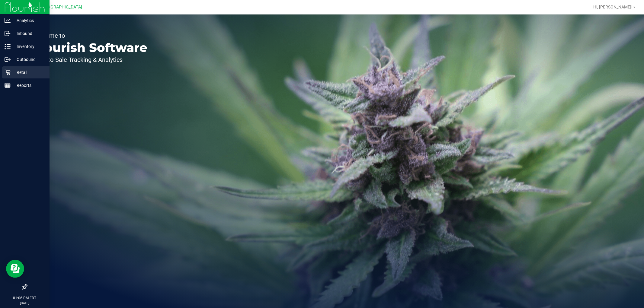 The height and width of the screenshot is (308, 644). Describe the element at coordinates (29, 20) in the screenshot. I see `p: Analytics` at that location.